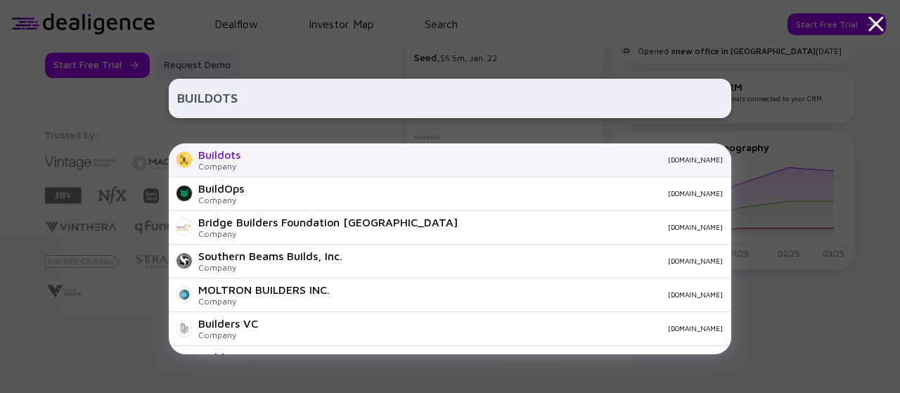 The width and height of the screenshot is (900, 393). I want to click on div: MOLTRON BUILDERS INC., so click(264, 290).